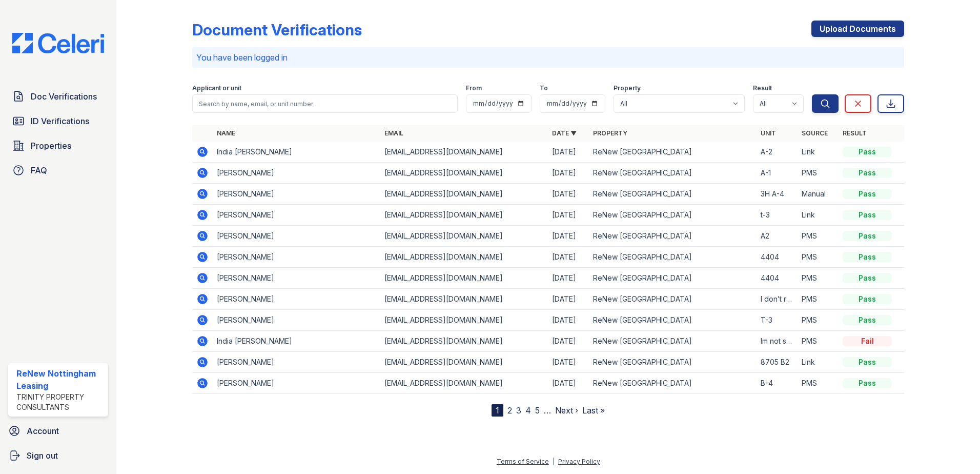 Image resolution: width=980 pixels, height=474 pixels. Describe the element at coordinates (43, 431) in the screenshot. I see `span: Account` at that location.